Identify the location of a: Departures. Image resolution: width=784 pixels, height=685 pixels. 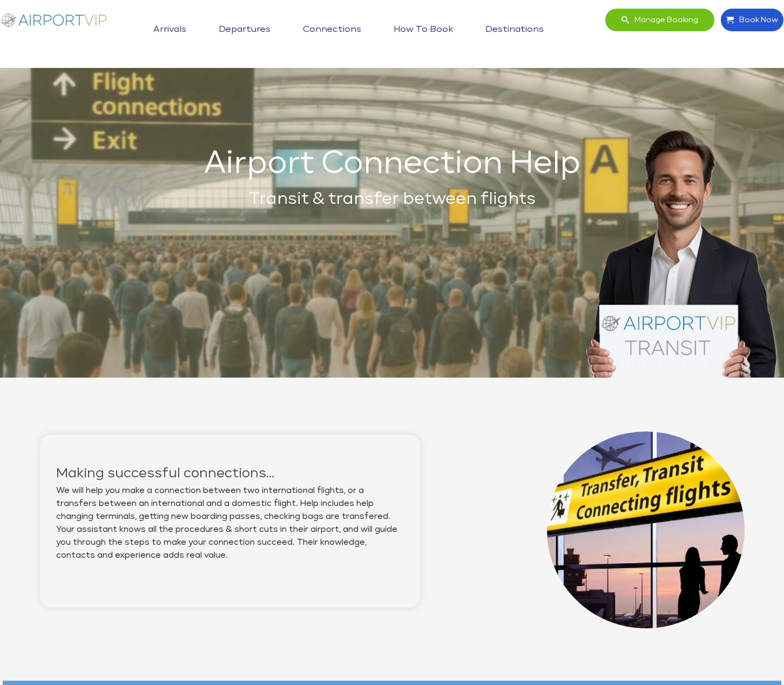
(244, 30).